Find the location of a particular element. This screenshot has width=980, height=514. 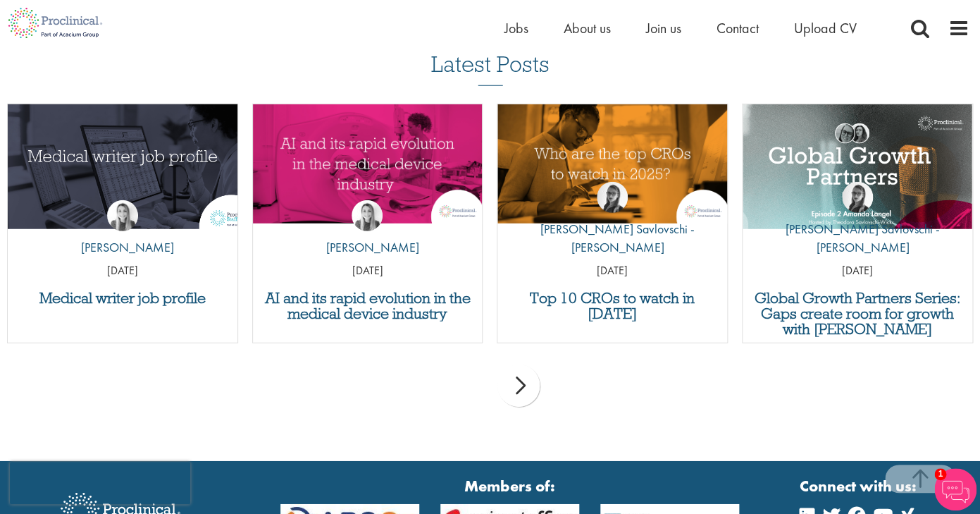

span: Jobs is located at coordinates (517, 28).